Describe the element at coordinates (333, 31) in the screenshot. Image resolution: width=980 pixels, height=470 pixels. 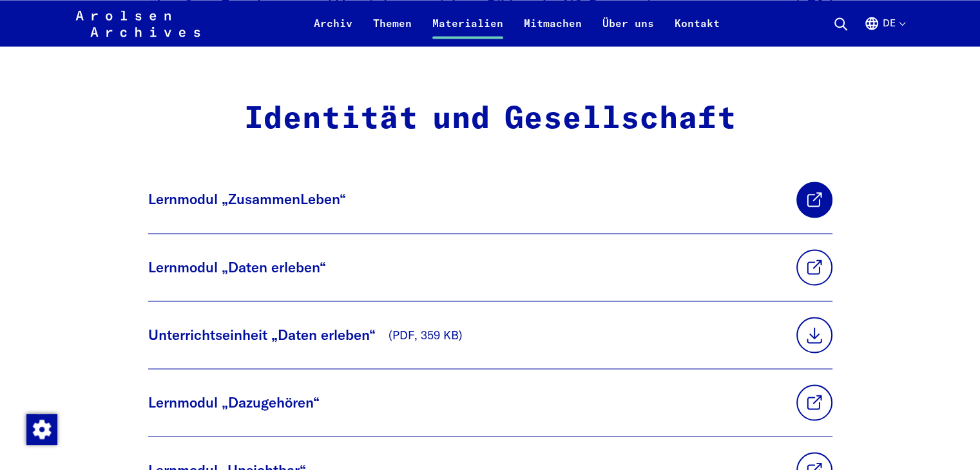
I see `a: Archiv` at that location.